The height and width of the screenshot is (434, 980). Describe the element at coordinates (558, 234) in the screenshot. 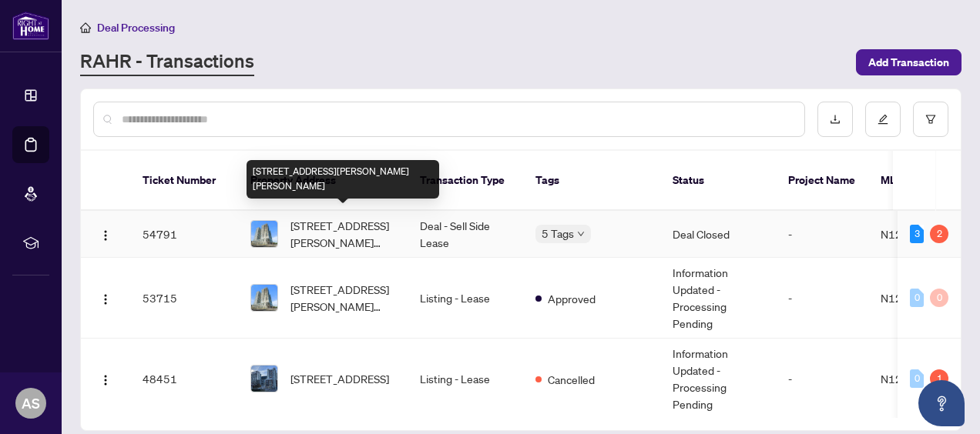

I see `span: 5 Tags` at that location.